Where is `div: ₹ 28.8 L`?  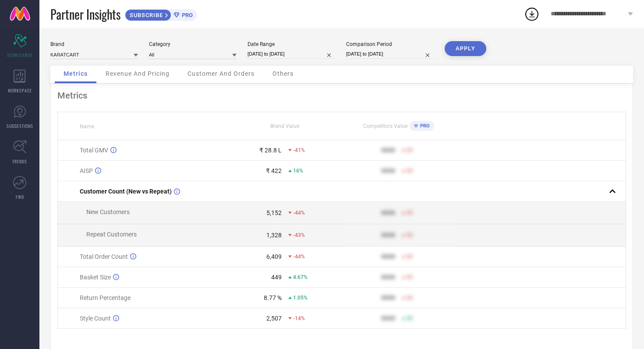 div: ₹ 28.8 L is located at coordinates (270, 150).